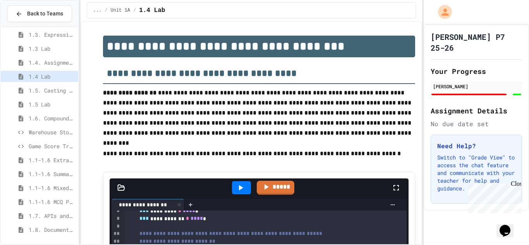 The width and height of the screenshot is (529, 245). Describe the element at coordinates (52, 132) in the screenshot. I see `span: Warehouse Stock Calculator` at that location.